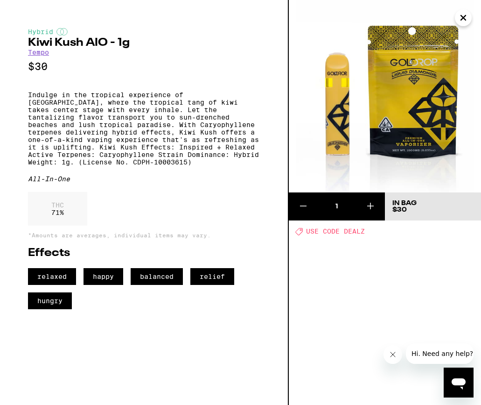  What do you see at coordinates (57, 209) in the screenshot?
I see `div: 71 %` at bounding box center [57, 209].